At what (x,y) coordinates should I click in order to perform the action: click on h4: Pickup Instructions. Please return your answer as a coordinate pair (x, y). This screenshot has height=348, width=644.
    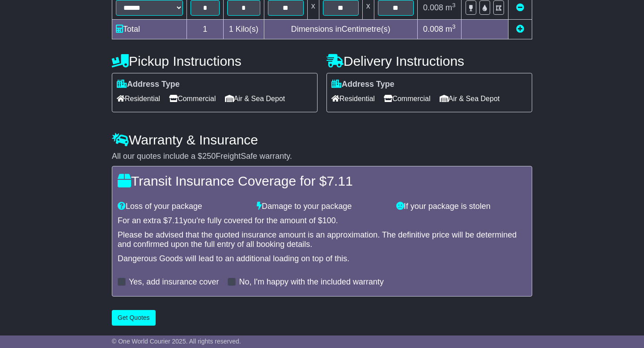
    Looking at the image, I should click on (215, 61).